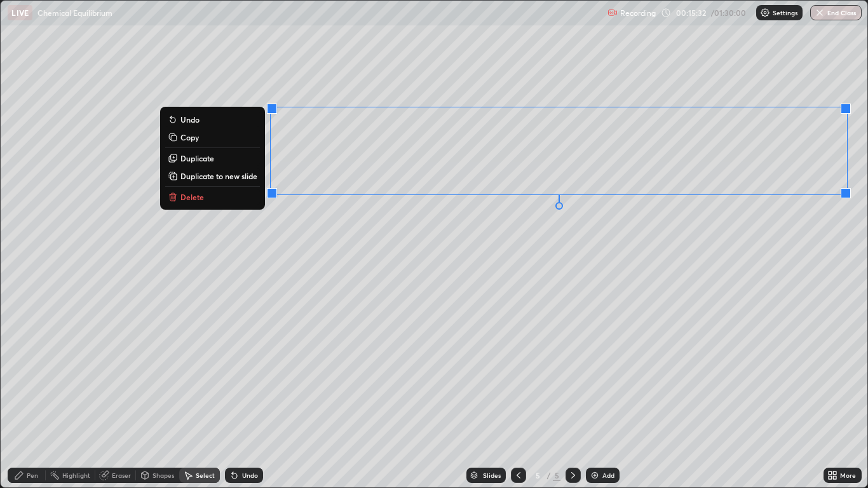  Describe the element at coordinates (192, 197) in the screenshot. I see `p: Delete` at that location.